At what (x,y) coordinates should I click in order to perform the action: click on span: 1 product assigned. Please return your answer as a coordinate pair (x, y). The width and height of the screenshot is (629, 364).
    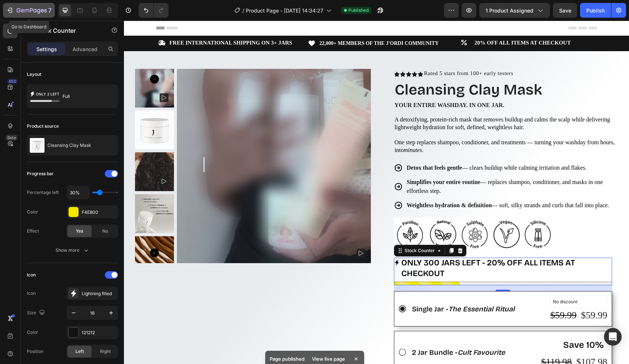
    Looking at the image, I should click on (510, 10).